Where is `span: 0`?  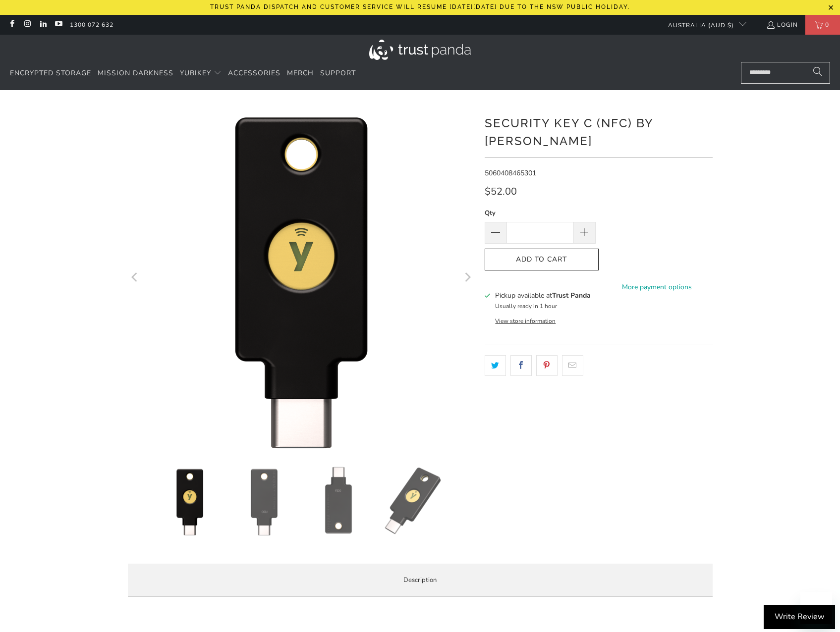
span: 0 is located at coordinates (827, 25).